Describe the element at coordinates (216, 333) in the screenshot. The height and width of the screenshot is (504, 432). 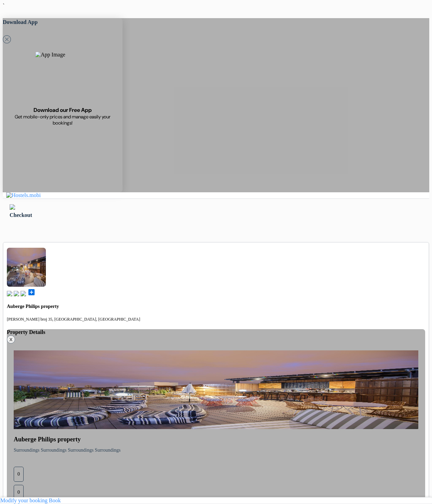
I see `h4: Property Details` at that location.